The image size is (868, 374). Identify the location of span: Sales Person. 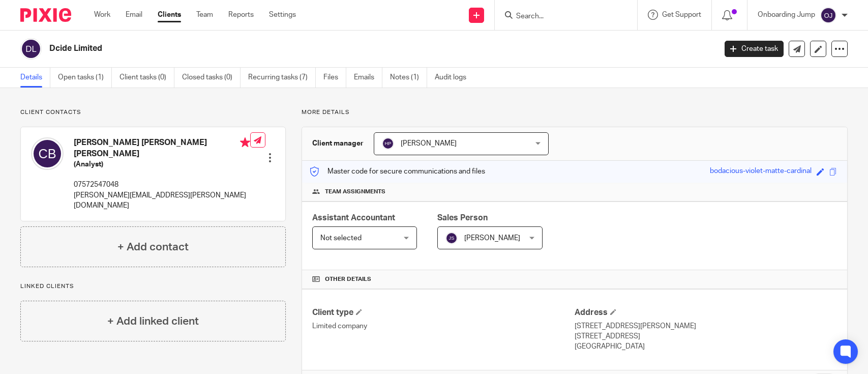
(462, 218).